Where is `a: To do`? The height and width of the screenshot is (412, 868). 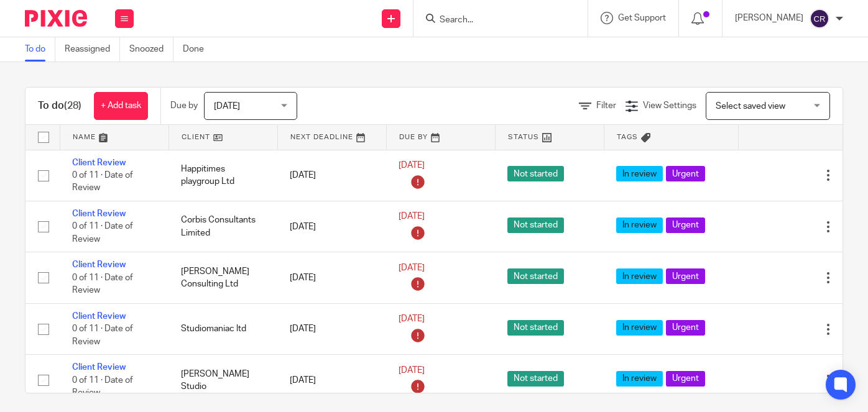
a: To do is located at coordinates (40, 49).